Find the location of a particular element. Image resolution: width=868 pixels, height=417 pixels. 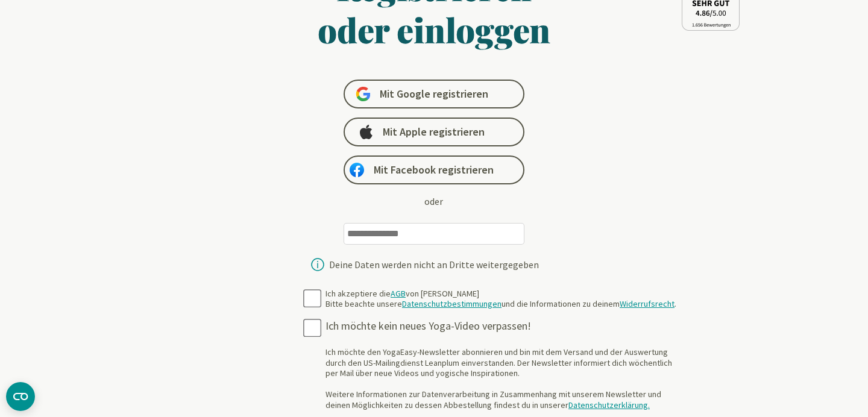

div: Deine Daten werden nicht an Dritte weitergegeben is located at coordinates (434, 265).